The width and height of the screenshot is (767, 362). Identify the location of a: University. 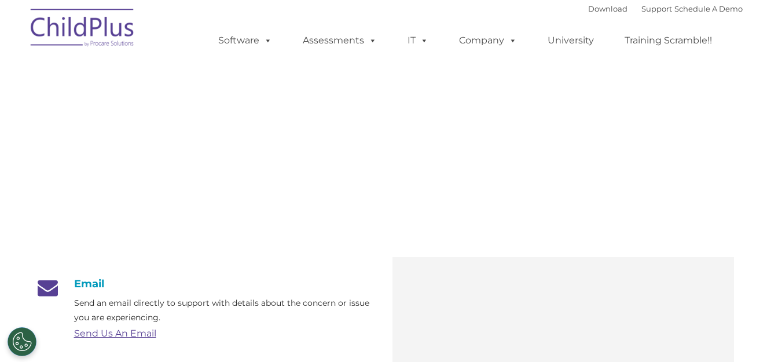
(571, 41).